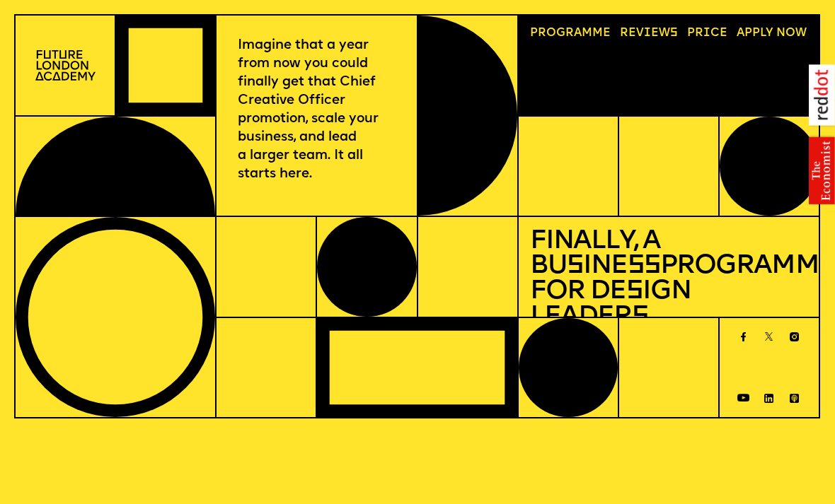  I want to click on p: Imagine that a year from now you could finally get that Chief Creative Officer promotion, scale y..., so click(316, 110).